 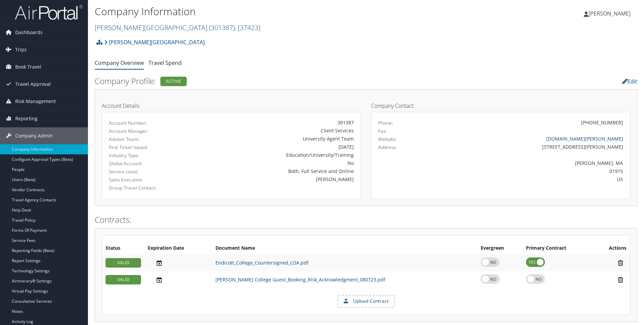 I want to click on th: Document Name, so click(x=345, y=249).